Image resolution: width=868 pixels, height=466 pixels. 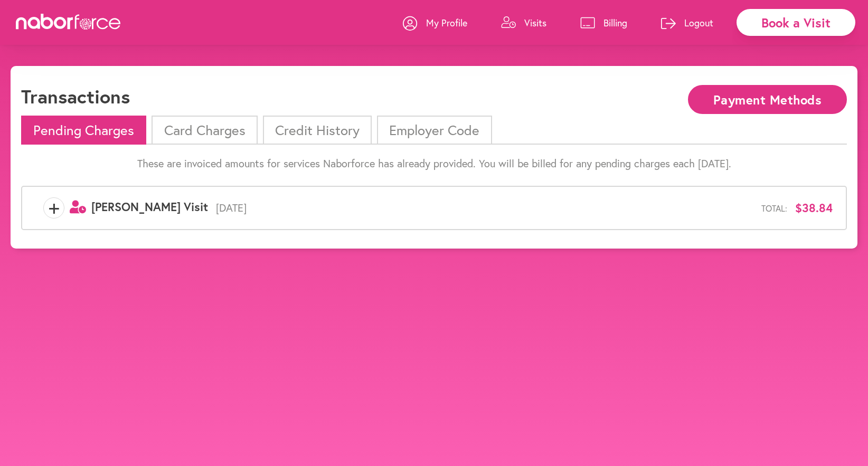 I want to click on p: Billing, so click(x=615, y=22).